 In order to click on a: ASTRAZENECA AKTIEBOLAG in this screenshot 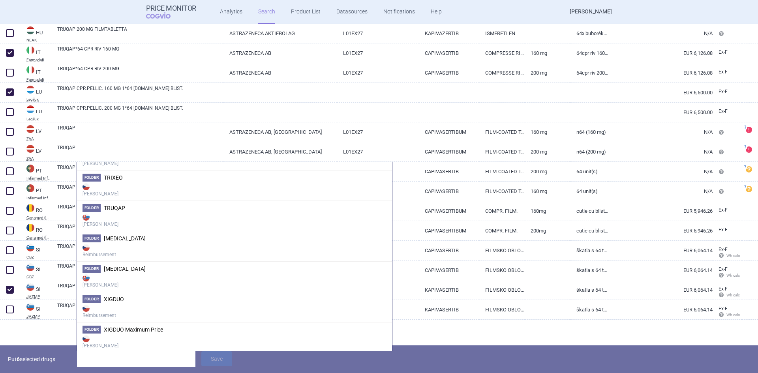, I will do `click(280, 33)`.